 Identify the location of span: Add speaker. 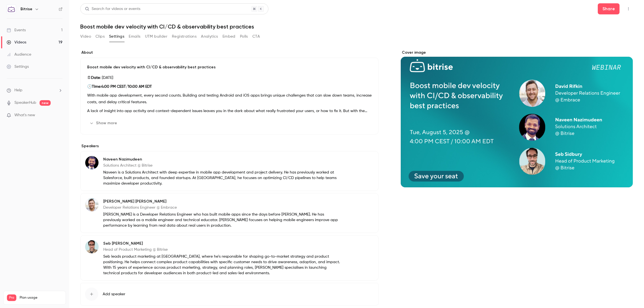
(114, 294).